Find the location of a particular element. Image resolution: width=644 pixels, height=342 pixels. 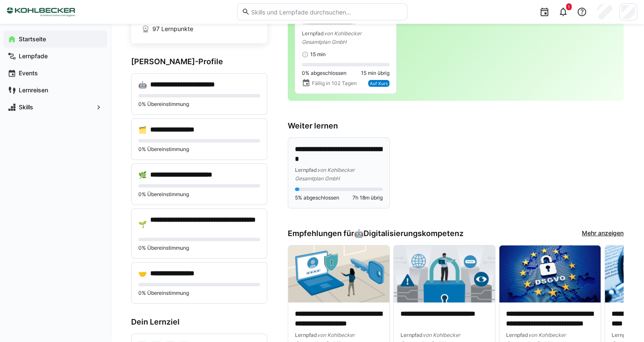

span: 0% abgeschlossen is located at coordinates (324, 73).